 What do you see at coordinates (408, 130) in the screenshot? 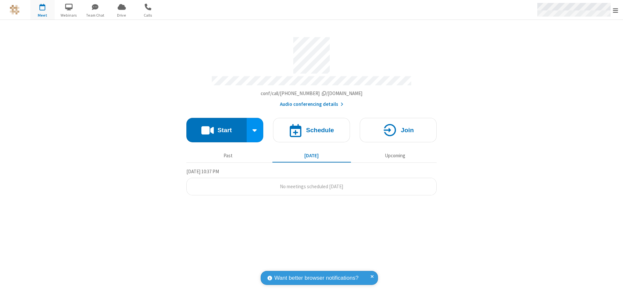
I see `h4: Join` at bounding box center [408, 130].